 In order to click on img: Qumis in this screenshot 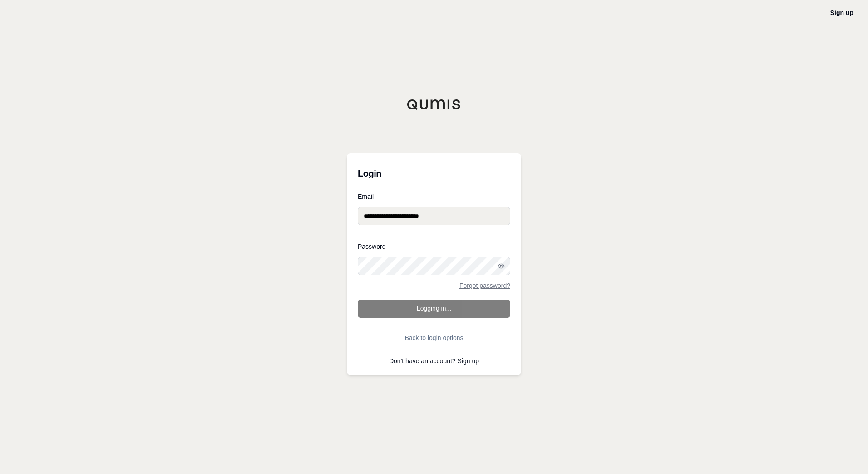, I will do `click(434, 104)`.